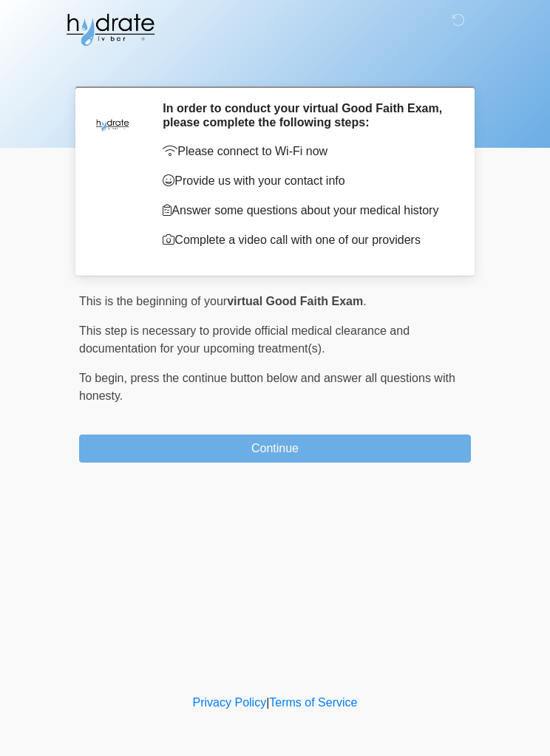  I want to click on strong: virtual Good Faith Exam, so click(295, 300).